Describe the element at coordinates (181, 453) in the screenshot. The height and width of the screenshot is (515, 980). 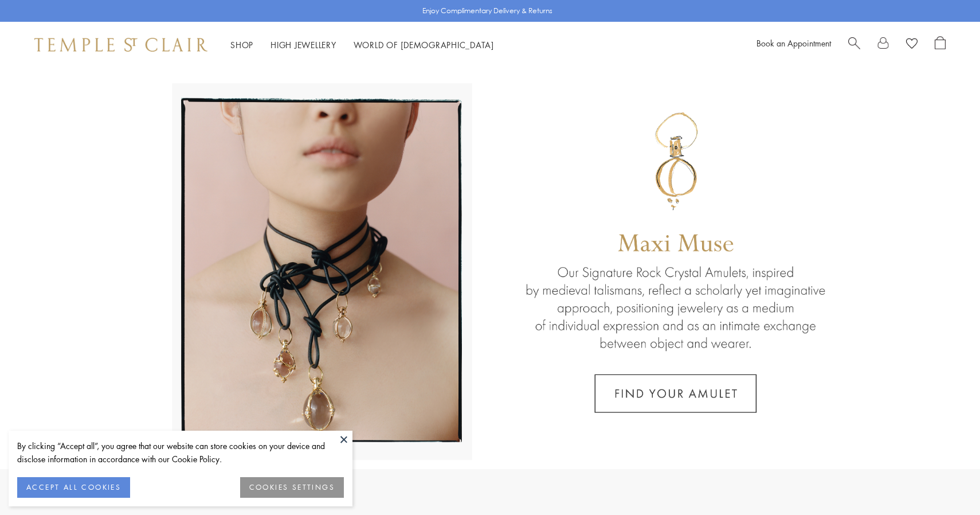
I see `div: By clicking “Accept all”, you agree that our website can store cookies on your device and disclos...` at that location.